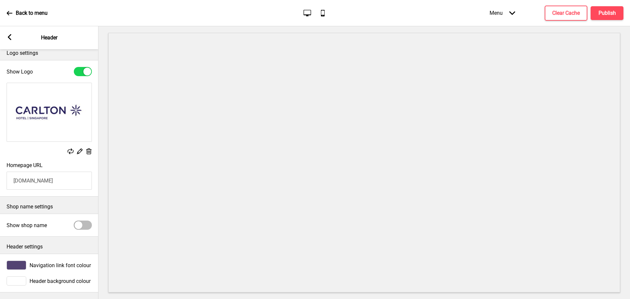  Describe the element at coordinates (607, 13) in the screenshot. I see `h4: Publish` at that location.